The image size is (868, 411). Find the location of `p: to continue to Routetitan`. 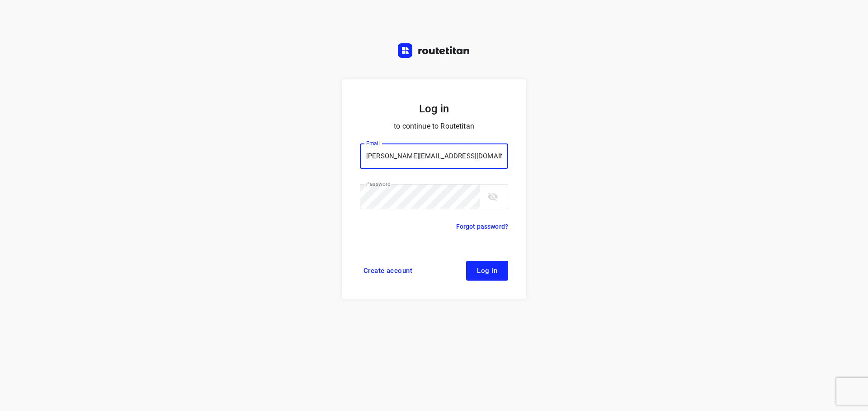

p: to continue to Routetitan is located at coordinates (434, 126).